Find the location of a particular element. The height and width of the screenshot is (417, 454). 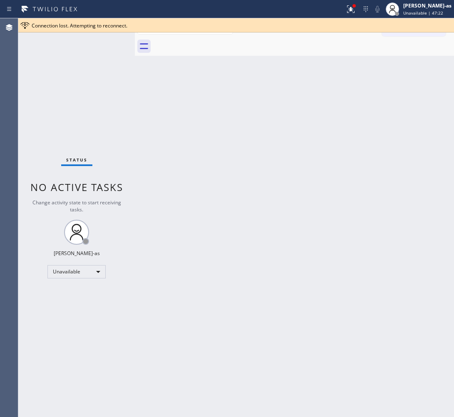

span: Change activity state to start receiving tasks. is located at coordinates (77, 206).